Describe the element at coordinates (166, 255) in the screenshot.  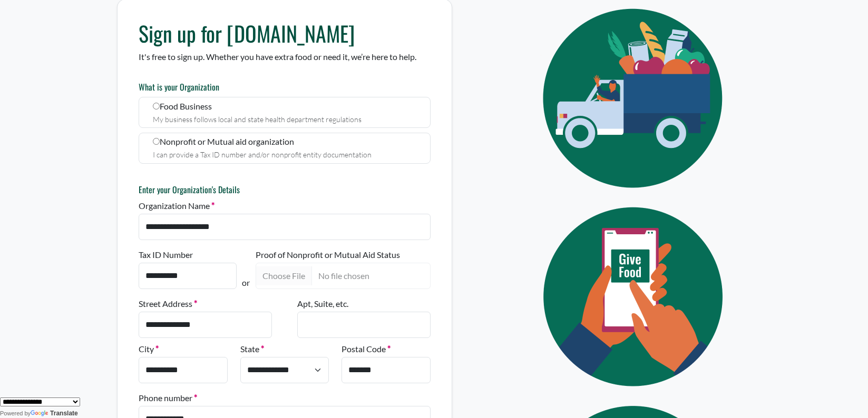
I see `label: Tax ID Number` at that location.